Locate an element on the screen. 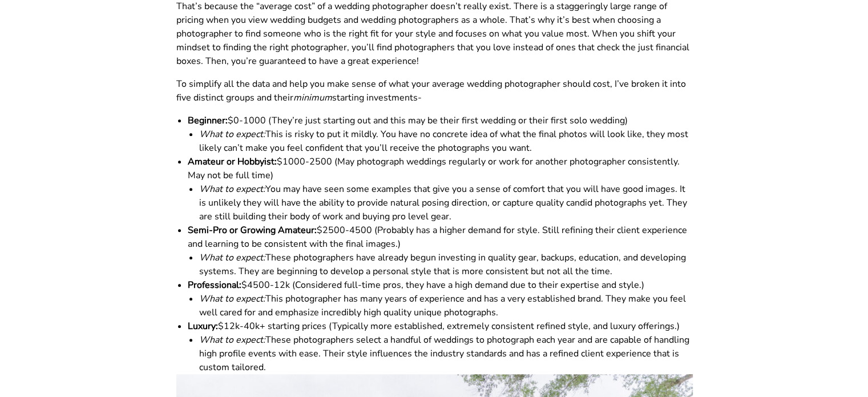 This screenshot has height=397, width=868. li: $1000-2500 (May photograph weddings regularly or work for another photographer consistently. May ... is located at coordinates (440, 189).